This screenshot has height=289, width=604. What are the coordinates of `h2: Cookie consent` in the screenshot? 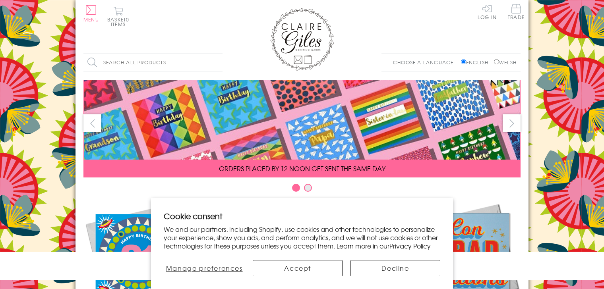 It's located at (302, 216).